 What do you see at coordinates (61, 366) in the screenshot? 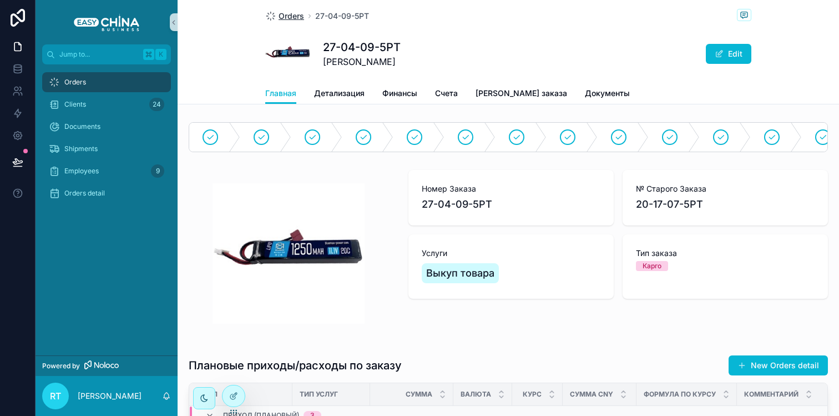
I see `span: Powered by` at bounding box center [61, 366].